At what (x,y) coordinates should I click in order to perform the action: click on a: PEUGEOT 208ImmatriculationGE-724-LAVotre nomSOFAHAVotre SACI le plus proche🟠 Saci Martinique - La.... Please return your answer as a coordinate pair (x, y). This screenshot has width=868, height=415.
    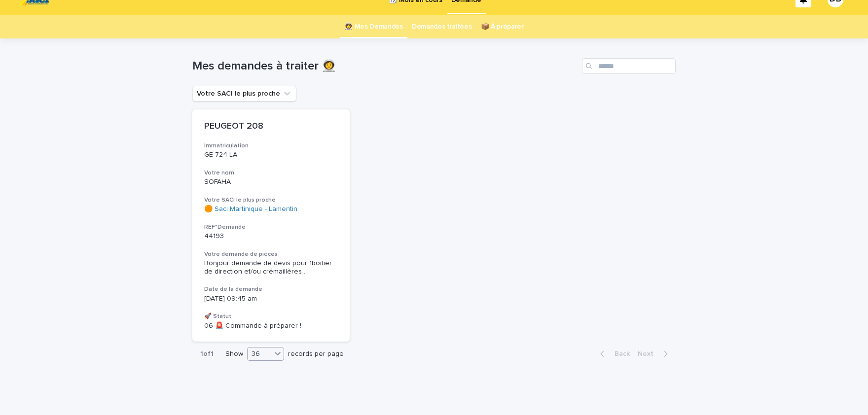
    Looking at the image, I should click on (271, 226).